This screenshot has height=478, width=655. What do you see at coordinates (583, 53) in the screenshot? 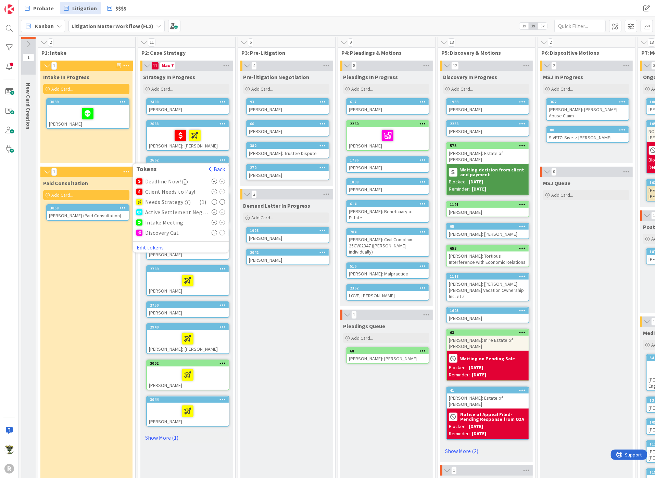
I see `span: P6: Dispositive Motions` at bounding box center [583, 53].